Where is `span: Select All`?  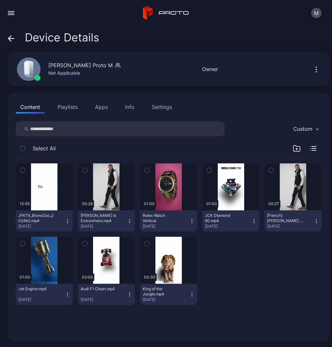 span: Select All is located at coordinates (44, 149).